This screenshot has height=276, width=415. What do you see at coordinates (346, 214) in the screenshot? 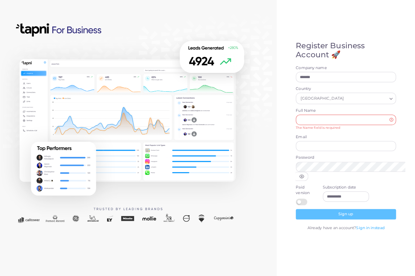
I see `button: Sign up` at bounding box center [346, 214].